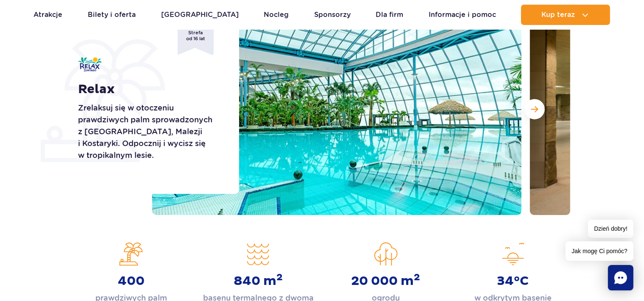 This screenshot has width=644, height=301. I want to click on span: Dzień dobry!, so click(610, 229).